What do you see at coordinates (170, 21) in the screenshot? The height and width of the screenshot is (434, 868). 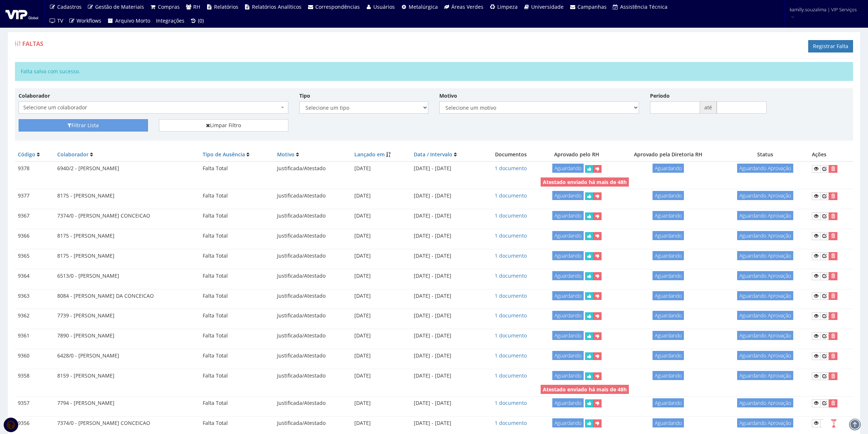 I see `a: Integrações` at bounding box center [170, 21].